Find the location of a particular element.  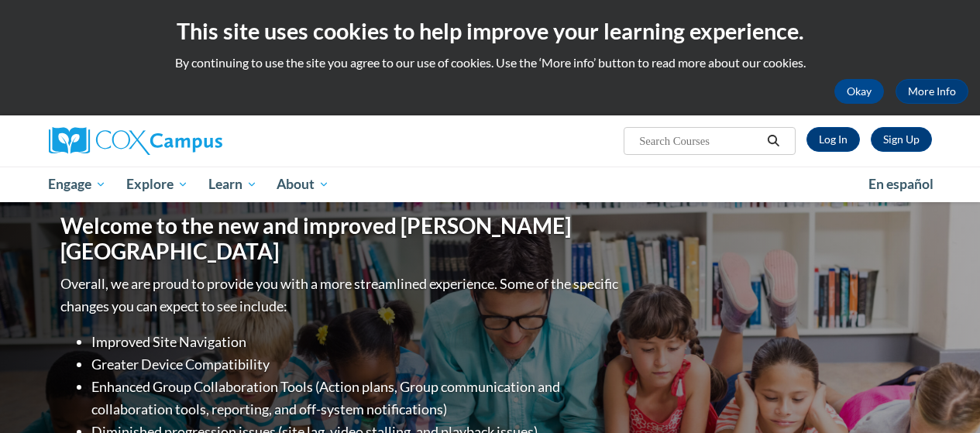

span: Learn is located at coordinates (232, 184).